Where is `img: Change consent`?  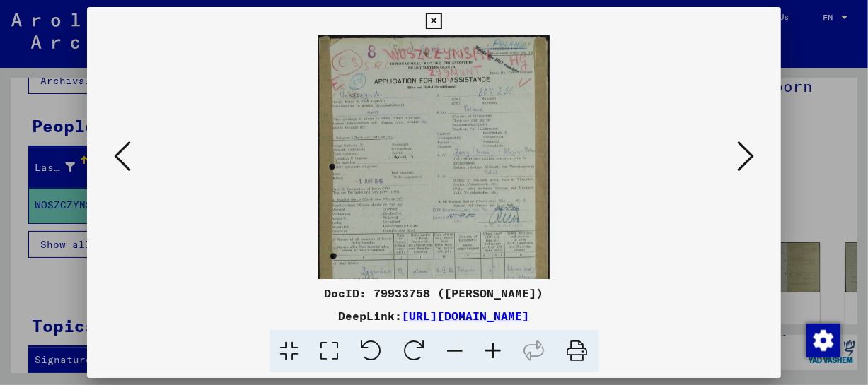
img: Change consent is located at coordinates (823, 341).